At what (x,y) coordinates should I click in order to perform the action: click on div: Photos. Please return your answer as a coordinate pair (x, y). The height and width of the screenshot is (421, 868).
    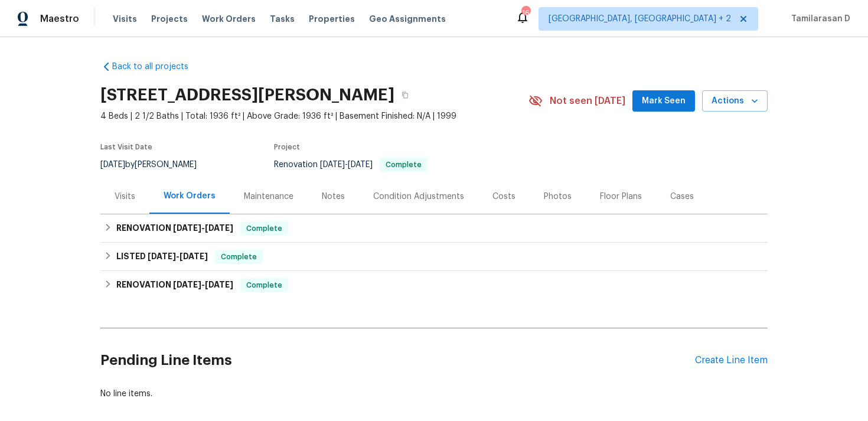
    Looking at the image, I should click on (558, 196).